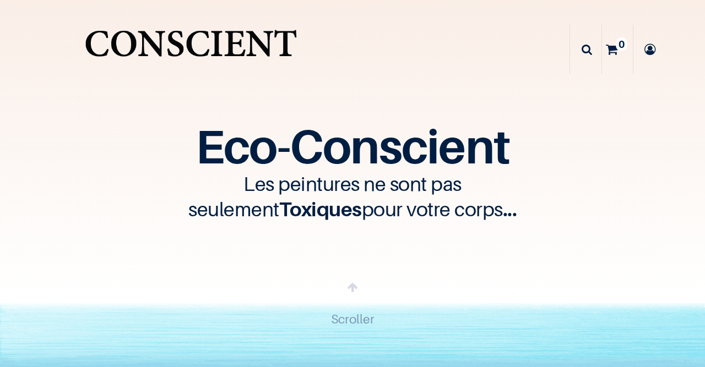 This screenshot has width=705, height=367. Describe the element at coordinates (191, 50) in the screenshot. I see `img: Conscient` at that location.